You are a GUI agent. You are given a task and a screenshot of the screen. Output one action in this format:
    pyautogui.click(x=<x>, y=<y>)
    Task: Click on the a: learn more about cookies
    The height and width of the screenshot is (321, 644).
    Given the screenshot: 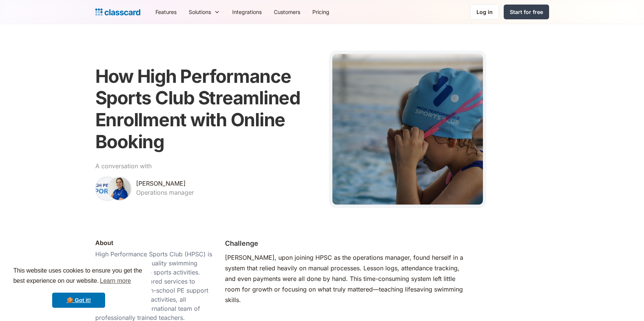 What is the action you would take?
    pyautogui.click(x=115, y=281)
    